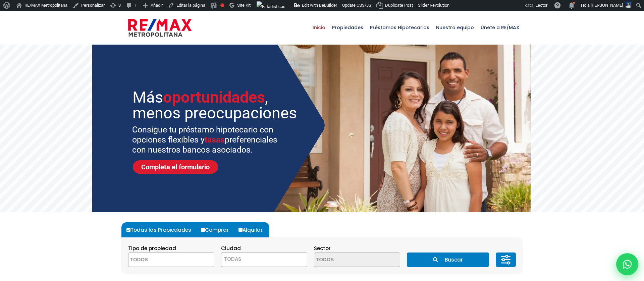  I want to click on input: Comprar, so click(203, 230).